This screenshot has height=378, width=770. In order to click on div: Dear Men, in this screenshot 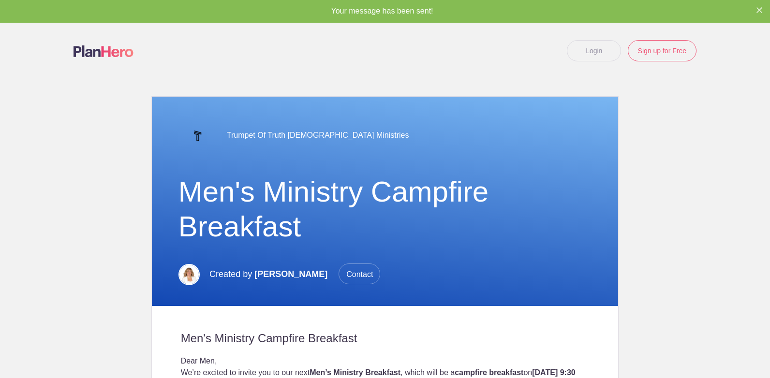, I will do `click(385, 361)`.